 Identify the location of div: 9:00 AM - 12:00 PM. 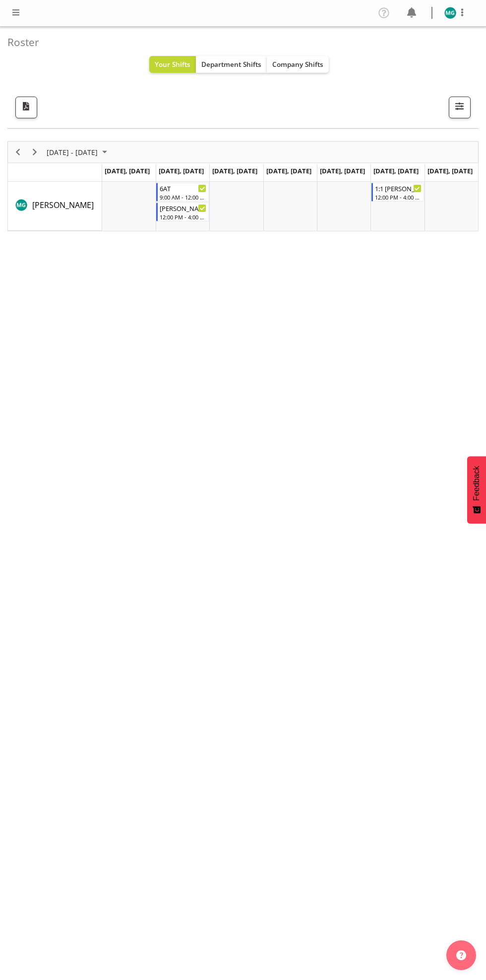
(183, 197).